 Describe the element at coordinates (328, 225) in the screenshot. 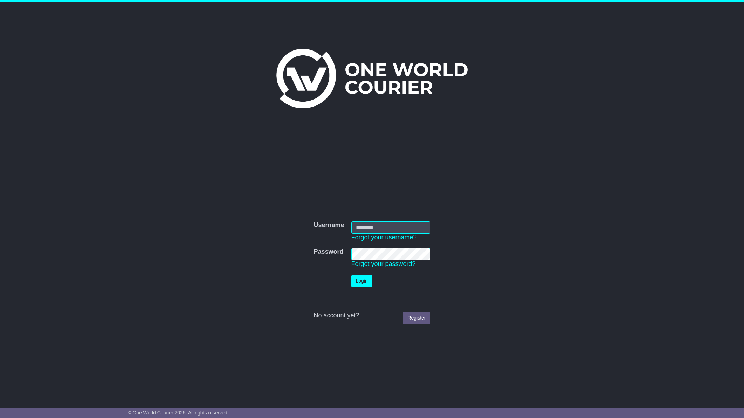

I see `label: Username` at that location.